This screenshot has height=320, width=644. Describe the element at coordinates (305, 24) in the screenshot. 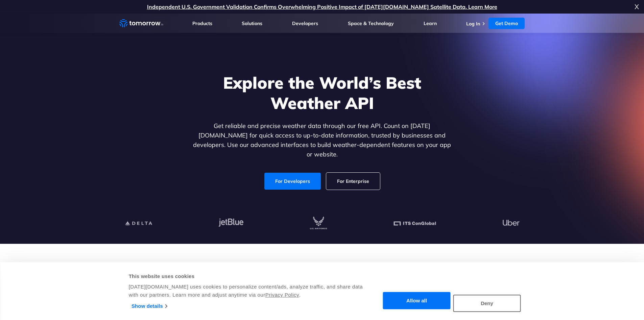

I see `a: Developers` at that location.